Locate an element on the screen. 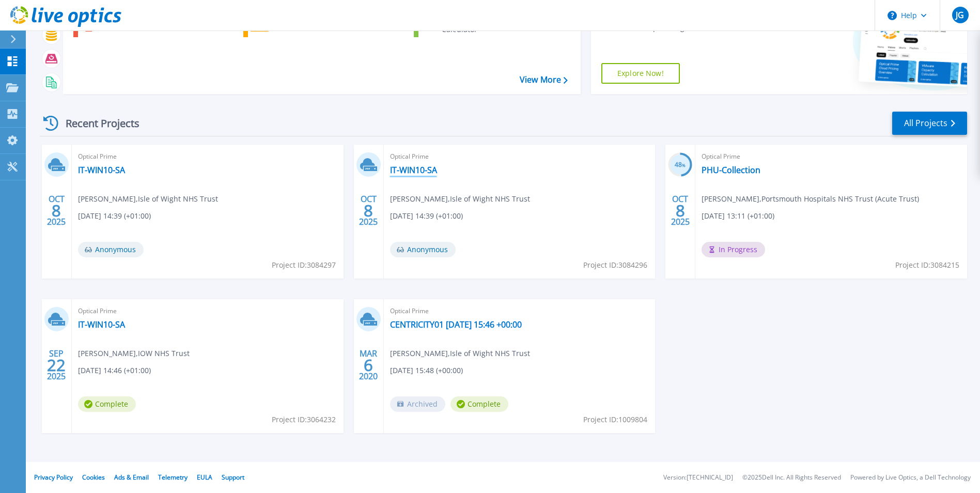  li: © 2025 Dell Inc. All Rights Reserved is located at coordinates (792, 478).